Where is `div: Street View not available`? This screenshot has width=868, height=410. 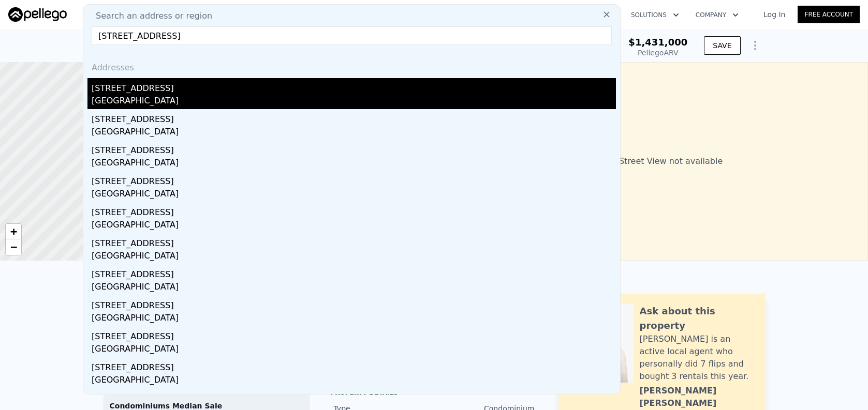 div: Street View not available is located at coordinates (671, 162).